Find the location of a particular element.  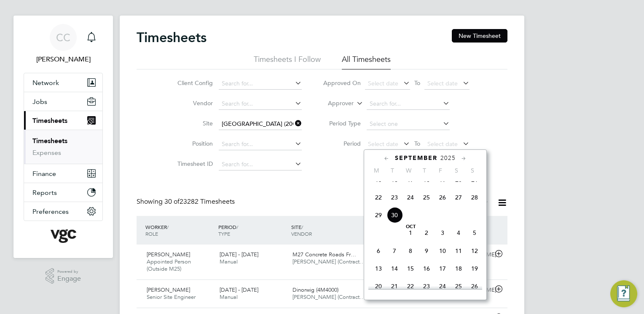

button: Timesheets is located at coordinates (63, 121).